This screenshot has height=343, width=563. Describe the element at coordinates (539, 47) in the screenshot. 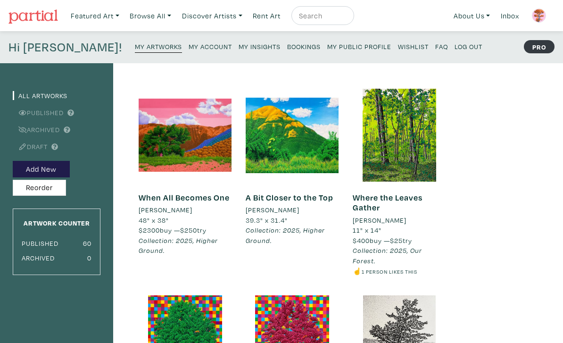

I see `strong: PRO` at that location.